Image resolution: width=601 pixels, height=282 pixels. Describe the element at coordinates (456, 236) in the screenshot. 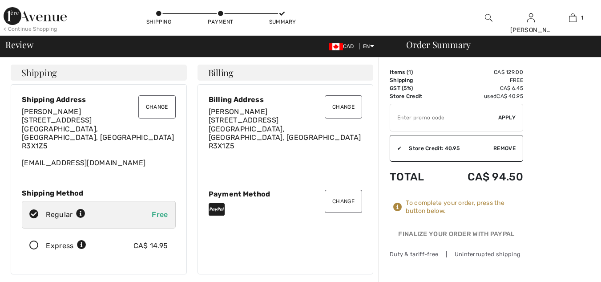

I see `div: Finalize Your Order with PayPal` at that location.